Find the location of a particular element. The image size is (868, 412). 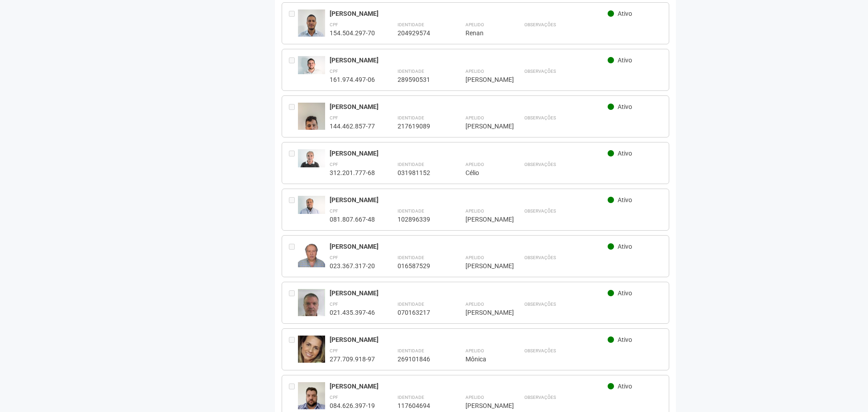

div: Renan is located at coordinates (484, 33).